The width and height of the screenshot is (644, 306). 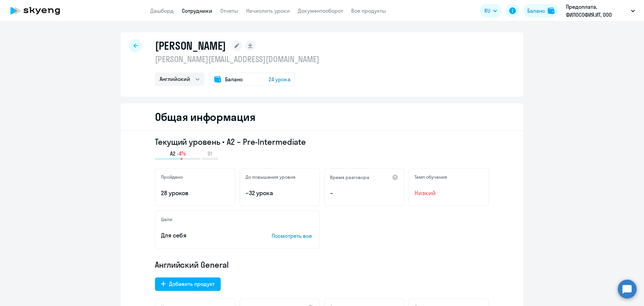 What do you see at coordinates (166, 219) in the screenshot?
I see `h5: Цели` at bounding box center [166, 219].